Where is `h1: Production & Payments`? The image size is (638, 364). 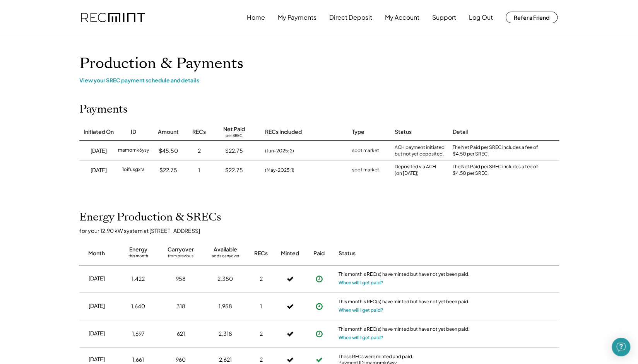 h1: Production & Payments is located at coordinates (319, 64).